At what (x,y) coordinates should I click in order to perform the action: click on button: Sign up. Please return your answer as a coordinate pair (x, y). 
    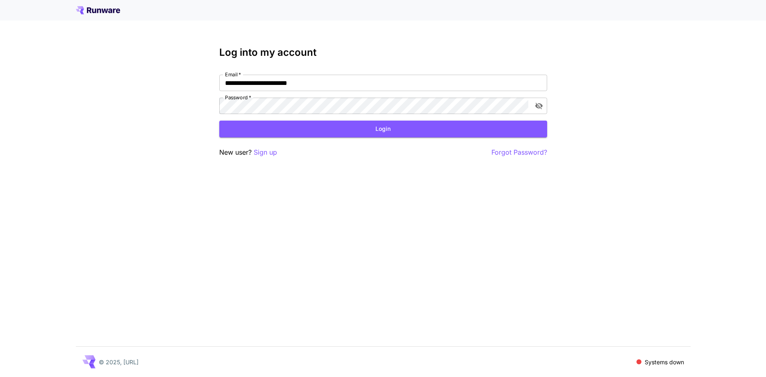
    Looking at the image, I should click on (265, 152).